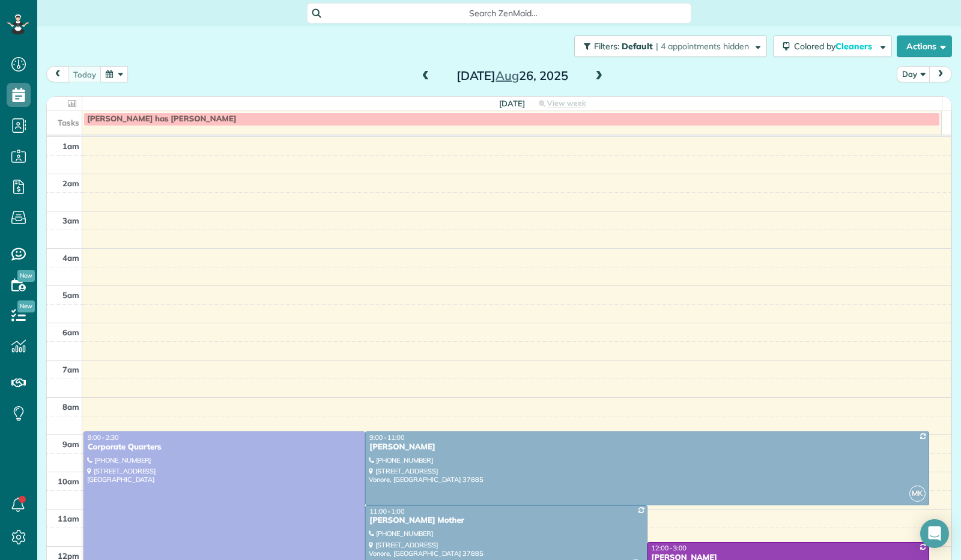 The height and width of the screenshot is (560, 961). I want to click on span: 9:00 - 2:30, so click(104, 437).